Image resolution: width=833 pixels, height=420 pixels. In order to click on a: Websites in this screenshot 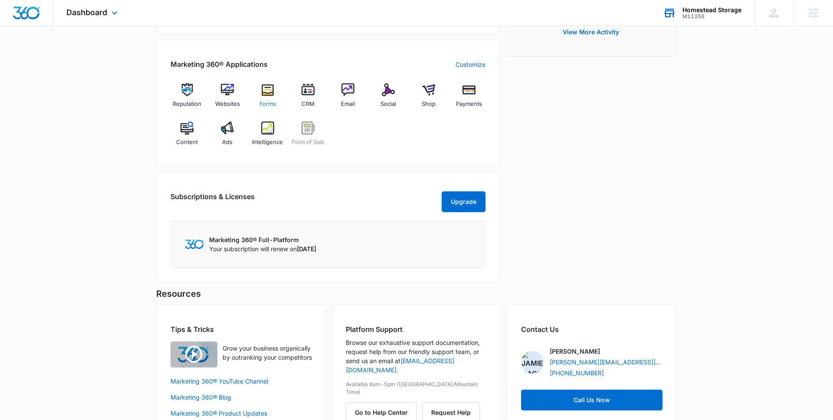, I will do `click(227, 99)`.